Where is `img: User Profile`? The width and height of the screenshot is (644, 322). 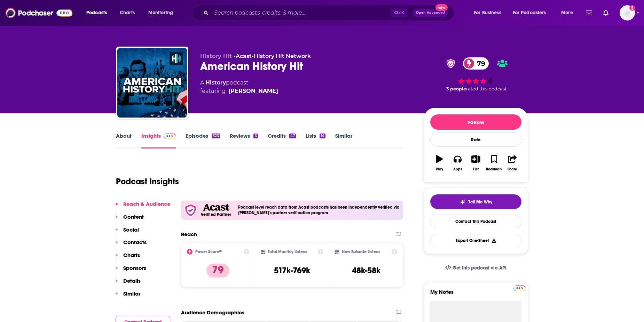 img: User Profile is located at coordinates (627, 13).